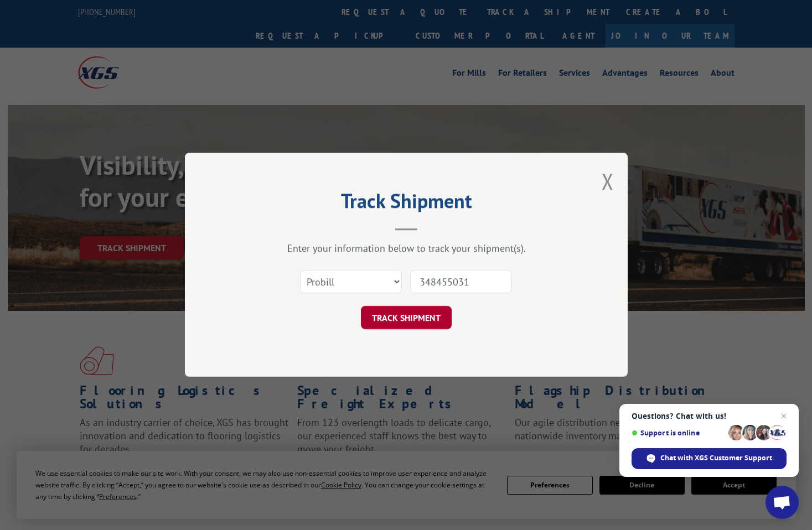  Describe the element at coordinates (784, 416) in the screenshot. I see `span: Close chat` at that location.